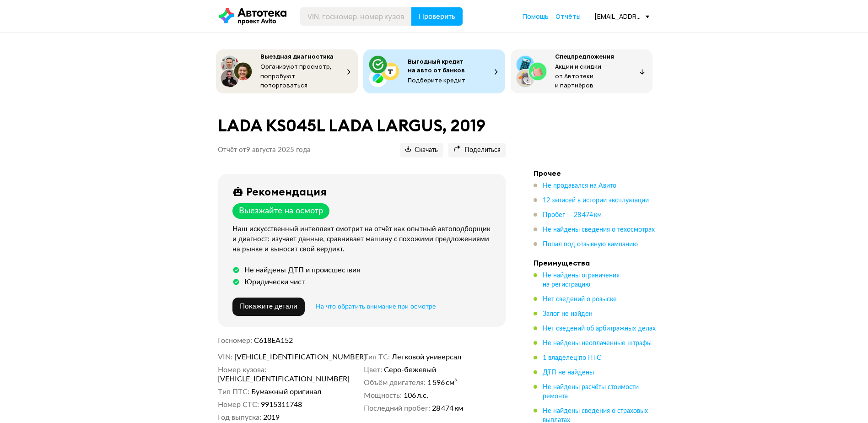 The width and height of the screenshot is (868, 423). I want to click on span: ДТП не найдены, so click(568, 373).